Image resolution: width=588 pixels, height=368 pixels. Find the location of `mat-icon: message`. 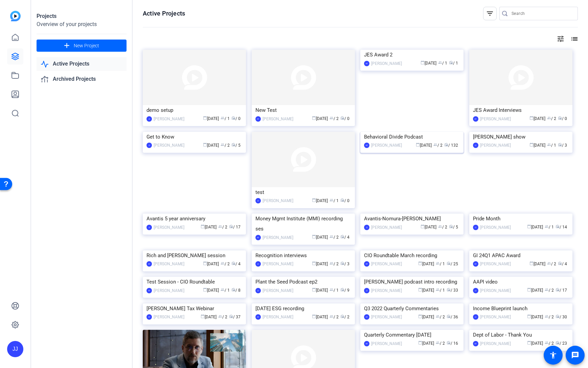

mat-icon: message is located at coordinates (575, 355).